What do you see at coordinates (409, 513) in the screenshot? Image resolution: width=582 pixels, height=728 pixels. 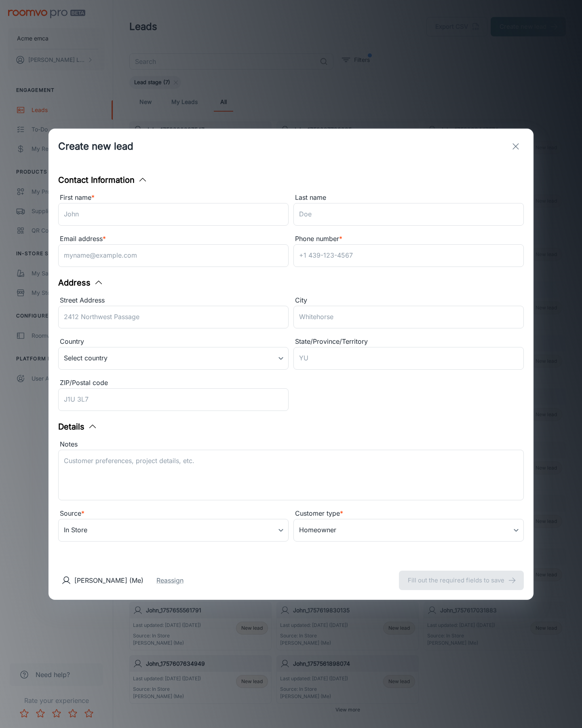 I see `div: Customer type` at bounding box center [409, 513].